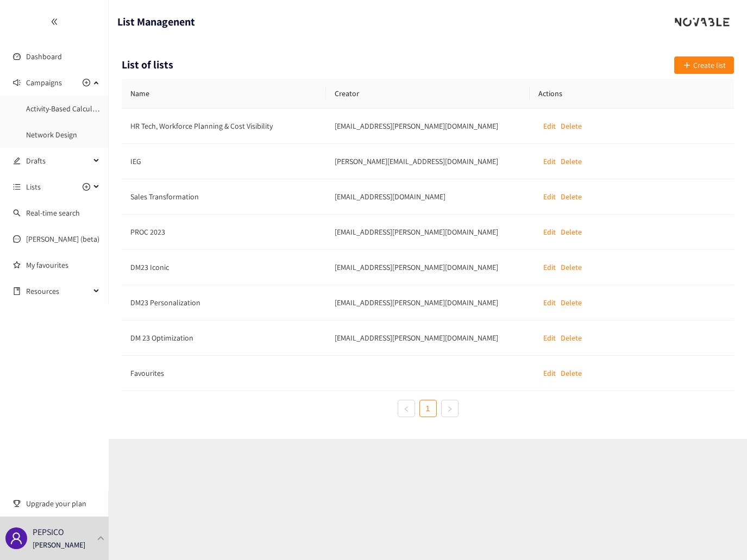 Image resolution: width=747 pixels, height=560 pixels. Describe the element at coordinates (53, 213) in the screenshot. I see `a: Real-time search` at that location.